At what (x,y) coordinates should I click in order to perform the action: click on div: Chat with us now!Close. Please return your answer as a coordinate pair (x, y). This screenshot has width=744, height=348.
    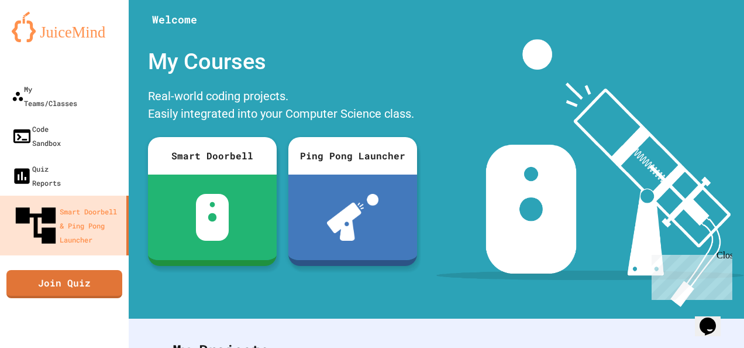
    Looking at the image, I should click on (43, 39).